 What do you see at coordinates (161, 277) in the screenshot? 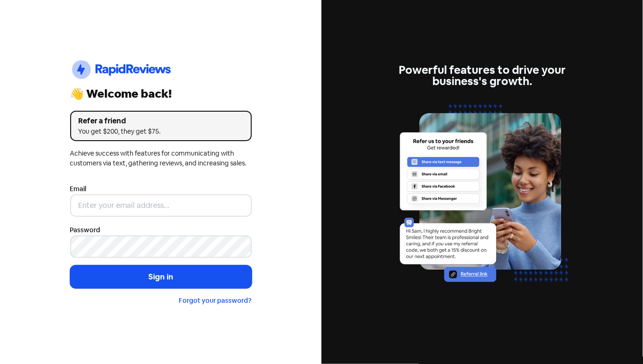
I see `button: Sign in` at bounding box center [161, 277].